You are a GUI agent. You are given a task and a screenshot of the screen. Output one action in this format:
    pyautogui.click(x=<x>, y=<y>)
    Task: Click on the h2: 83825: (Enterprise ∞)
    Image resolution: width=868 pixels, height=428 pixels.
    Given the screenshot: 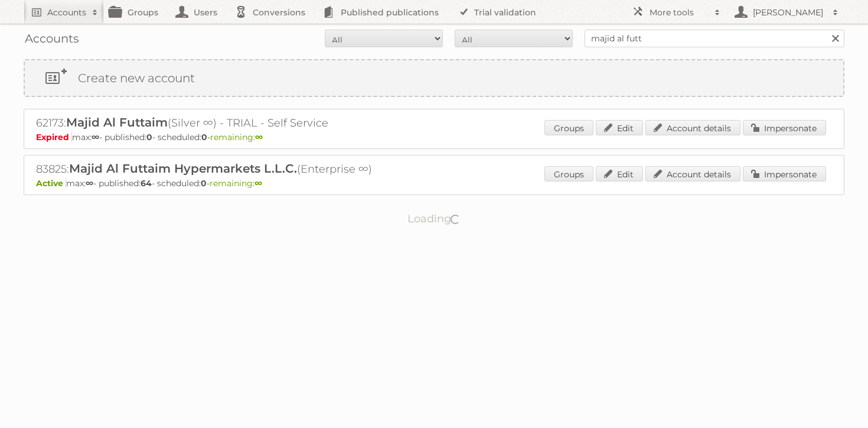 What is the action you would take?
    pyautogui.click(x=243, y=169)
    